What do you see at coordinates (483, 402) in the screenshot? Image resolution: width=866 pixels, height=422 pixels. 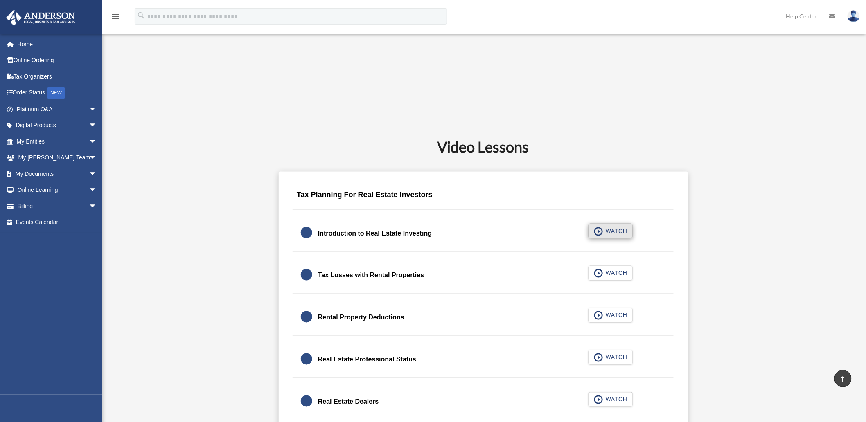 I see `a: Real Estate Dealers WATCH` at bounding box center [483, 402].